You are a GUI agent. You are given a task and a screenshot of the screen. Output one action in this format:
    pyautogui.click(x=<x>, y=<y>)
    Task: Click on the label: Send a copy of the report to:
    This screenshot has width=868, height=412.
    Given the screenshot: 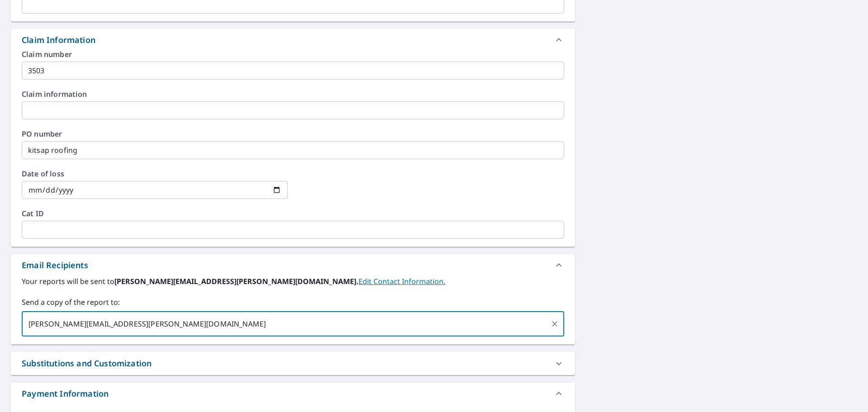 What is the action you would take?
    pyautogui.click(x=293, y=302)
    